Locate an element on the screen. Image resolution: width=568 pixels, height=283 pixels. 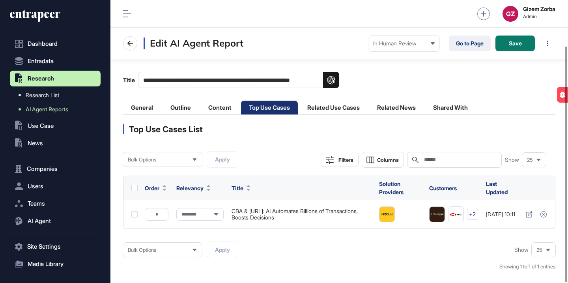
span: Companies is located at coordinates (42, 169).